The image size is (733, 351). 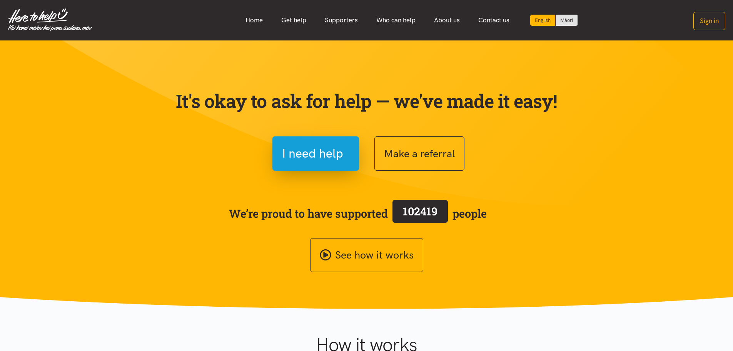 I want to click on a: Home, so click(x=254, y=20).